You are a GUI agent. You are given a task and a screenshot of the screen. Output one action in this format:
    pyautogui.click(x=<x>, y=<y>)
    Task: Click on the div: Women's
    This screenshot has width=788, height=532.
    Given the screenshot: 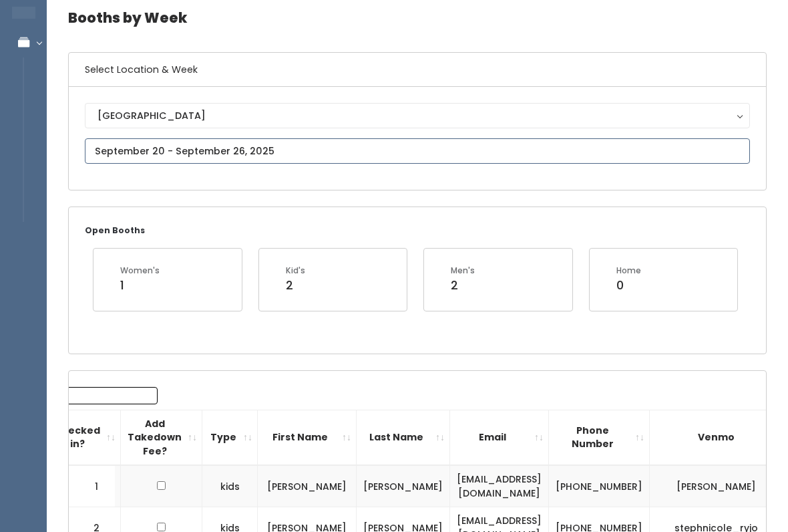 What is the action you would take?
    pyautogui.click(x=139, y=271)
    